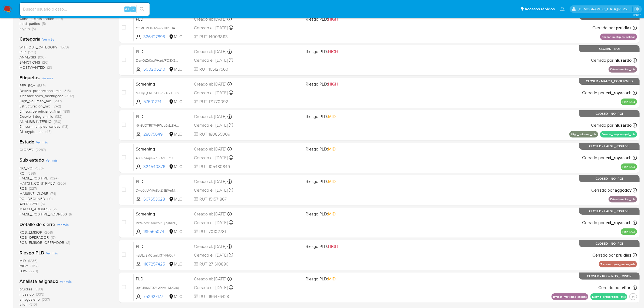 This screenshot has width=644, height=308. What do you see at coordinates (637, 9) in the screenshot?
I see `a: Salir` at bounding box center [637, 9].